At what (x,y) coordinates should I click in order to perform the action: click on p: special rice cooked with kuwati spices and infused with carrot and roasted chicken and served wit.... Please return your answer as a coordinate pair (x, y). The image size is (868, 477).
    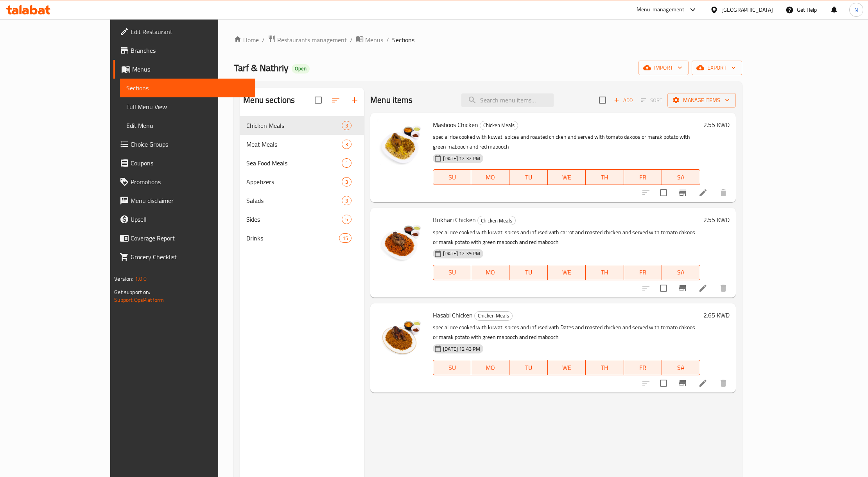
    Looking at the image, I should click on (567, 238).